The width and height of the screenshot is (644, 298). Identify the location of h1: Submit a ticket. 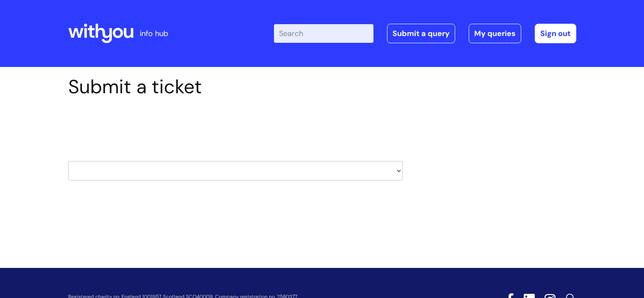
(236, 87).